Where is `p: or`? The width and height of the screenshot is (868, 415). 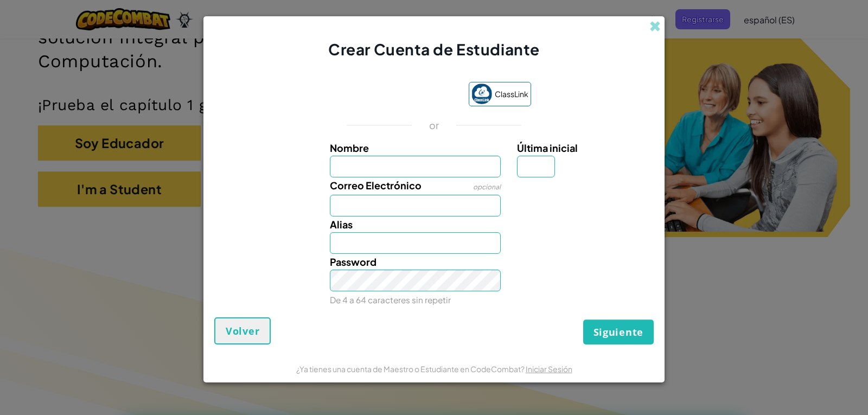
p: or is located at coordinates (434, 125).